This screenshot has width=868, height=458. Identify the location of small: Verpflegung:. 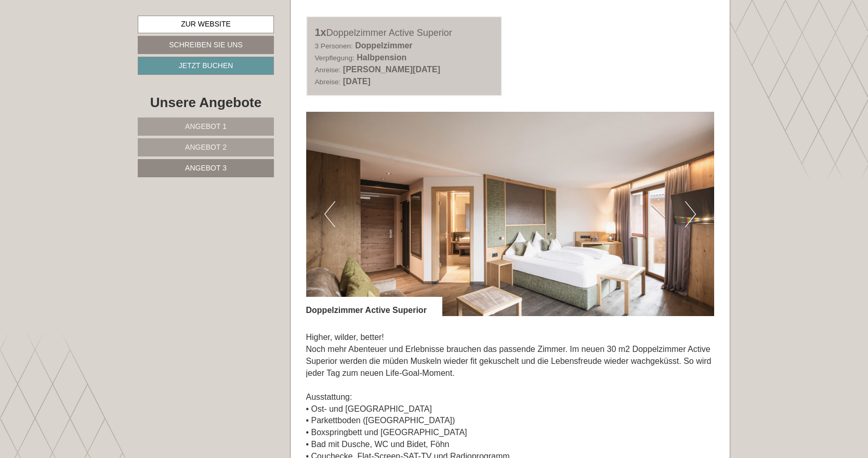
(335, 58).